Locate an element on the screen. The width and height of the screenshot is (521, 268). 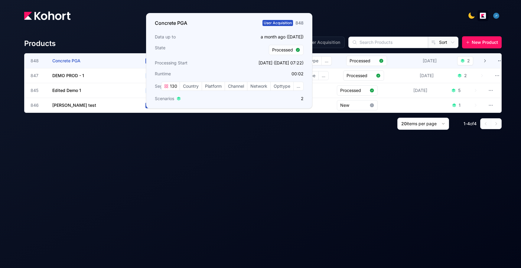
span: 846 is located at coordinates (38, 105).